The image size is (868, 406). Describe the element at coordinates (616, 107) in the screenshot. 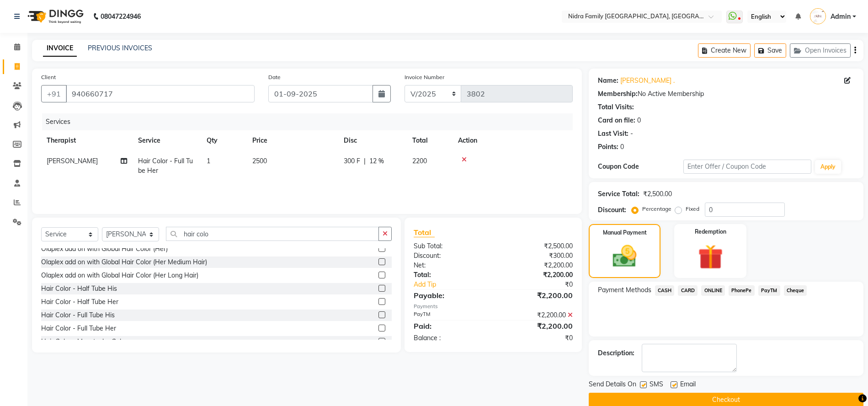

I see `div: Total Visits:` at that location.